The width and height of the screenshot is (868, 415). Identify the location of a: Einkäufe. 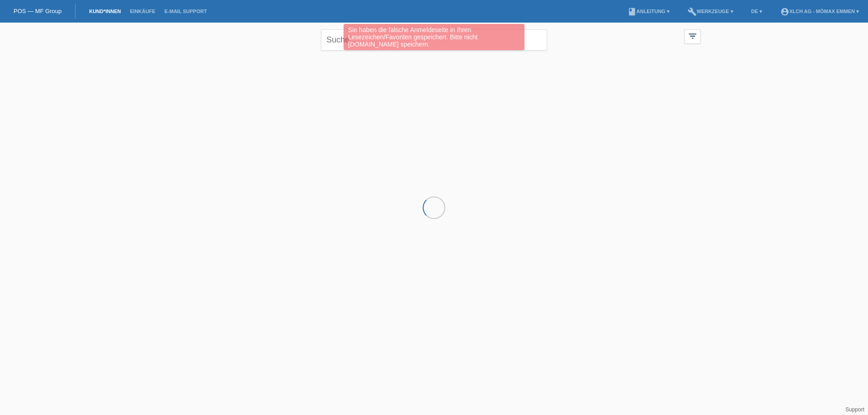
(143, 11).